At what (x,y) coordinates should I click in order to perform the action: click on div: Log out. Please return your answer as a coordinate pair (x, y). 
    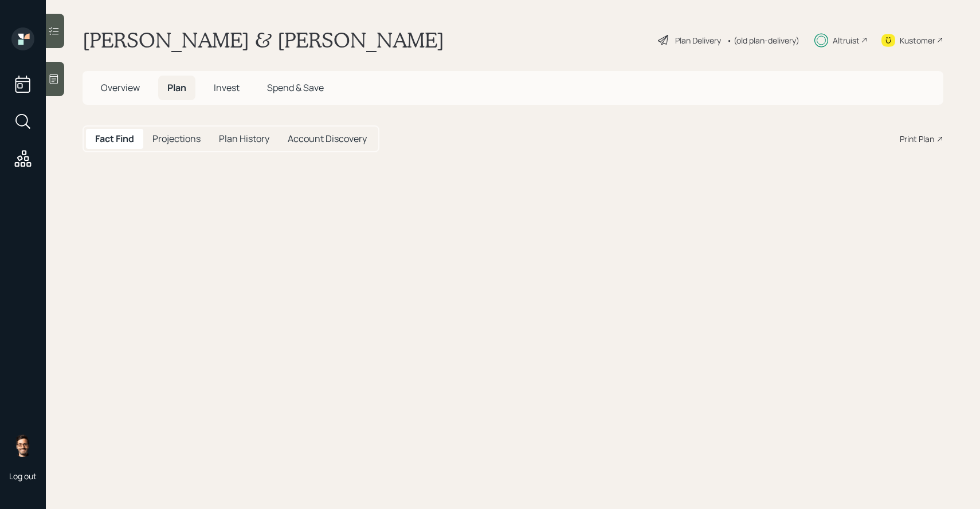
    Looking at the image, I should click on (23, 476).